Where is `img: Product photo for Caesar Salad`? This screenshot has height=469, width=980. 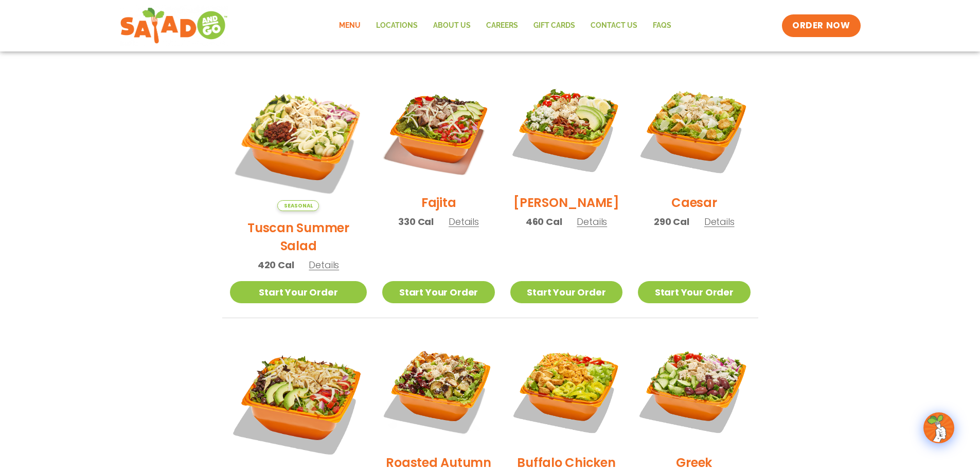 img: Product photo for Caesar Salad is located at coordinates (695, 129).